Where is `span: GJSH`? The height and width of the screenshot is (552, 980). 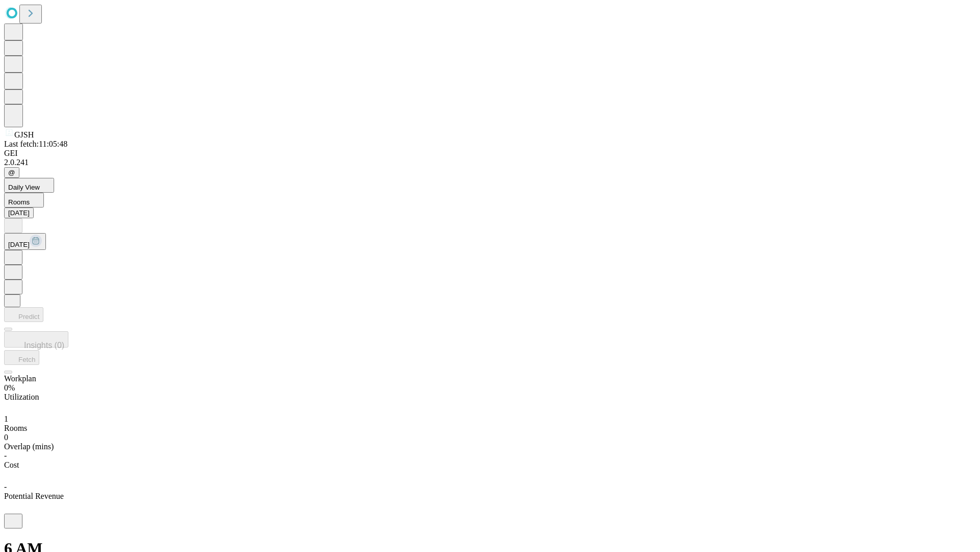
span: GJSH is located at coordinates (24, 134).